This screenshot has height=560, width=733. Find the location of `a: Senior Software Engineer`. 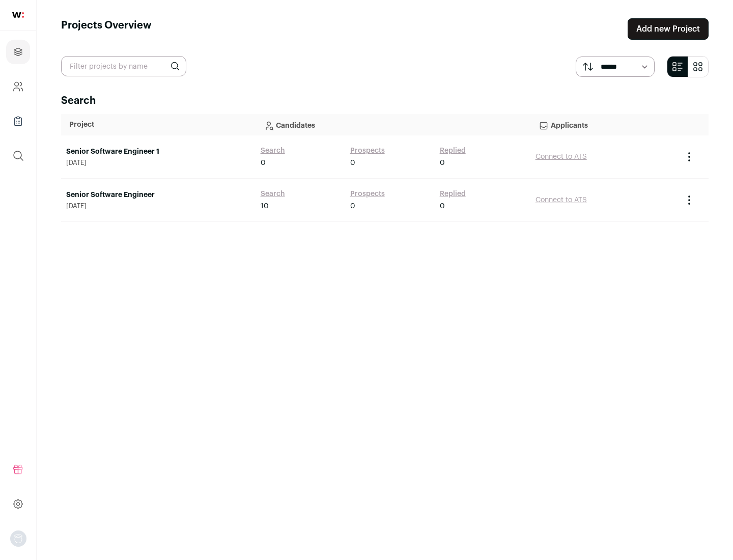

a: Senior Software Engineer is located at coordinates (159, 195).